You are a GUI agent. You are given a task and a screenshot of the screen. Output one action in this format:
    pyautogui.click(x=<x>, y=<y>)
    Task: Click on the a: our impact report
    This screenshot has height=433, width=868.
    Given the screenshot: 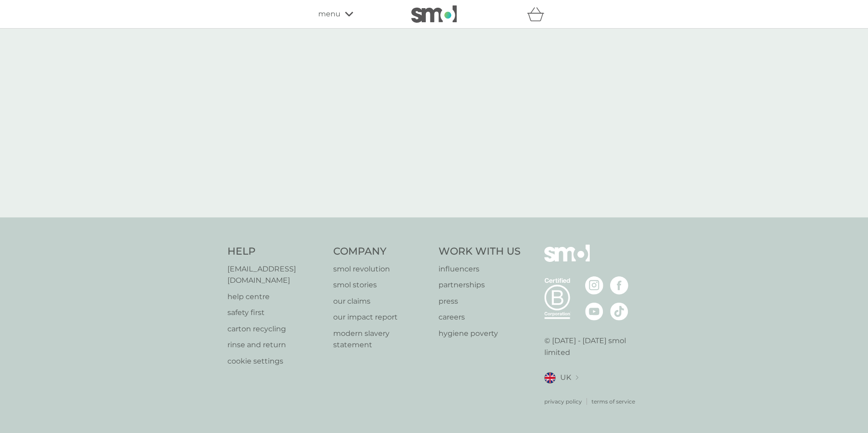 What is the action you would take?
    pyautogui.click(x=381, y=317)
    